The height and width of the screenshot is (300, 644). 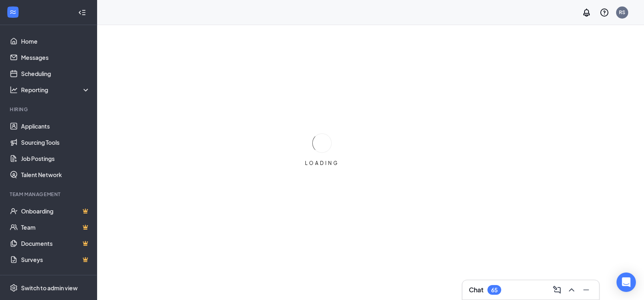 I want to click on div: Hiring, so click(x=49, y=109).